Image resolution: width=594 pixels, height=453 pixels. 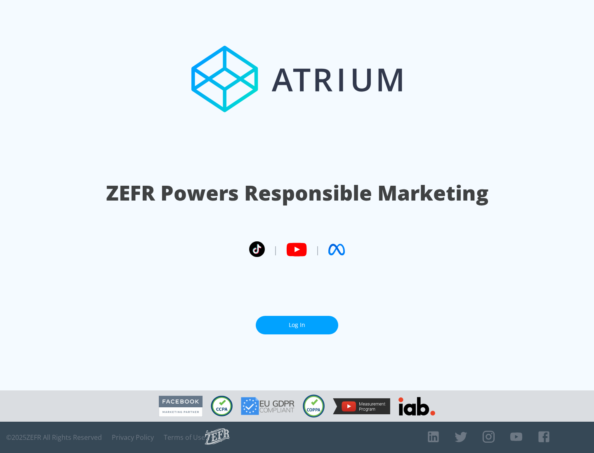 I want to click on a: Privacy Policy, so click(x=133, y=438).